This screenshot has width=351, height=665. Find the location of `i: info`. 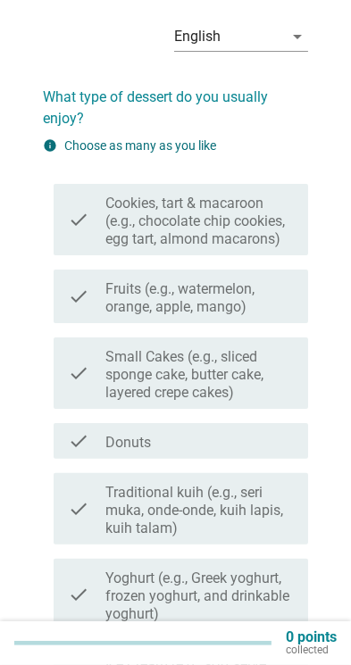

i: info is located at coordinates (50, 145).